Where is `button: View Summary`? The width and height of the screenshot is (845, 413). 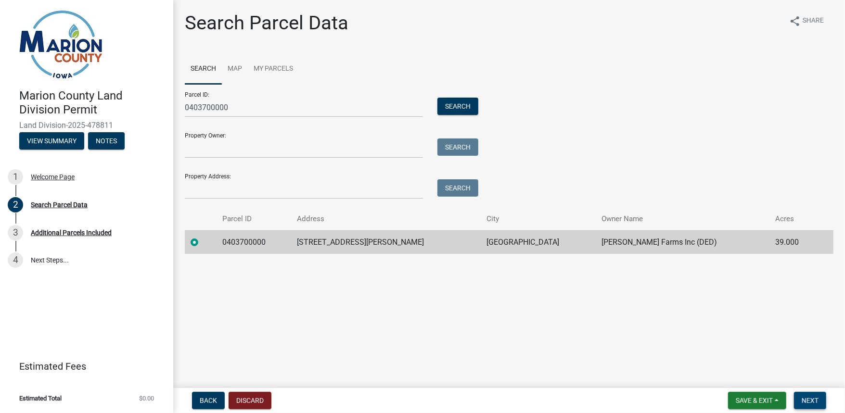 button: View Summary is located at coordinates (51, 141).